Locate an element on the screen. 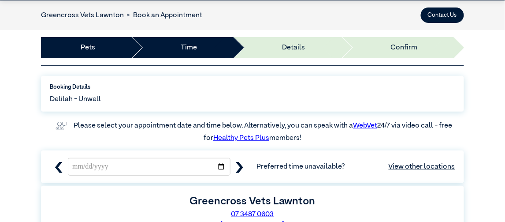 The height and width of the screenshot is (222, 505). a: WebVet is located at coordinates (365, 126).